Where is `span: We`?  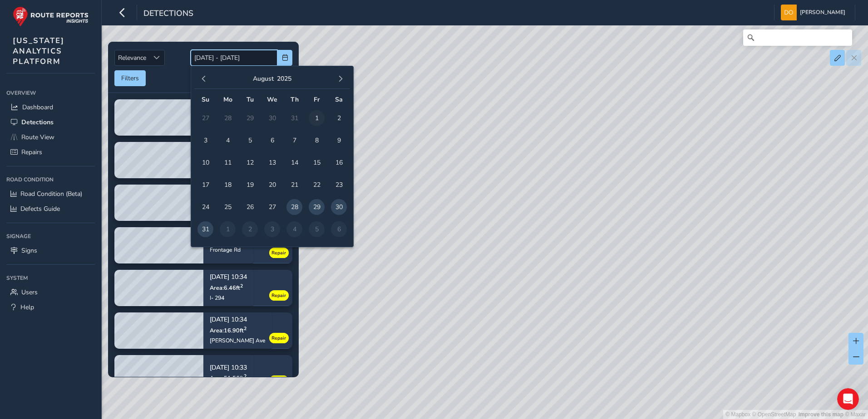 span: We is located at coordinates (272, 100).